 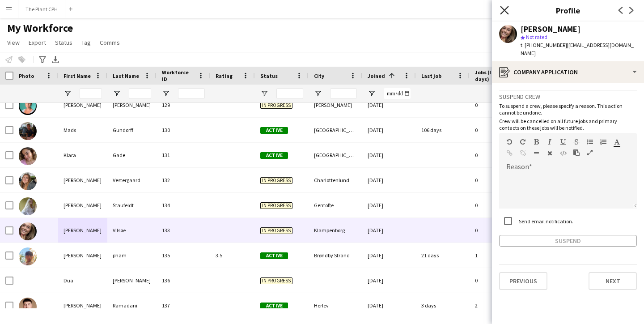 What do you see at coordinates (83, 155) in the screenshot?
I see `div: Klara` at bounding box center [83, 155].